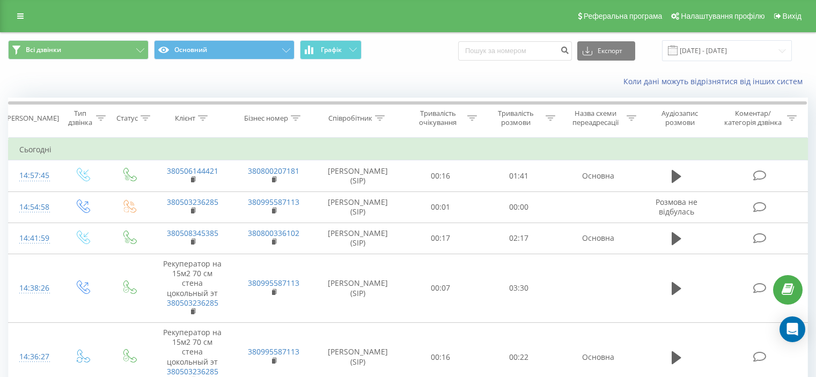 The image size is (816, 377). What do you see at coordinates (33, 207) in the screenshot?
I see `div: 14:54:58` at bounding box center [33, 207].